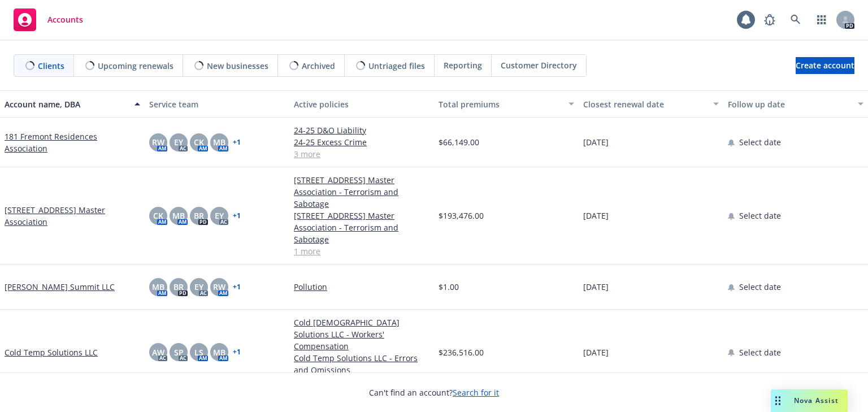  What do you see at coordinates (362, 104) in the screenshot?
I see `div: Active policies` at bounding box center [362, 104].